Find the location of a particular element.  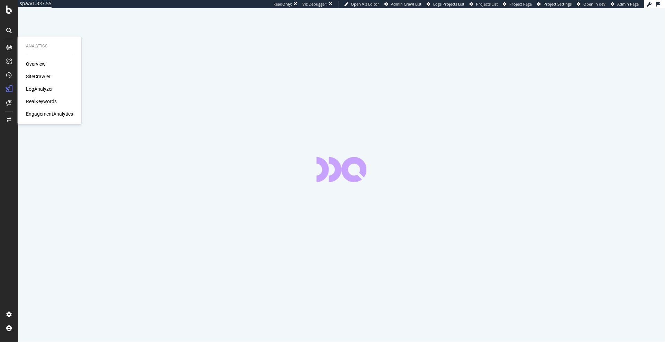

div: ReadOnly: is located at coordinates (283, 4).